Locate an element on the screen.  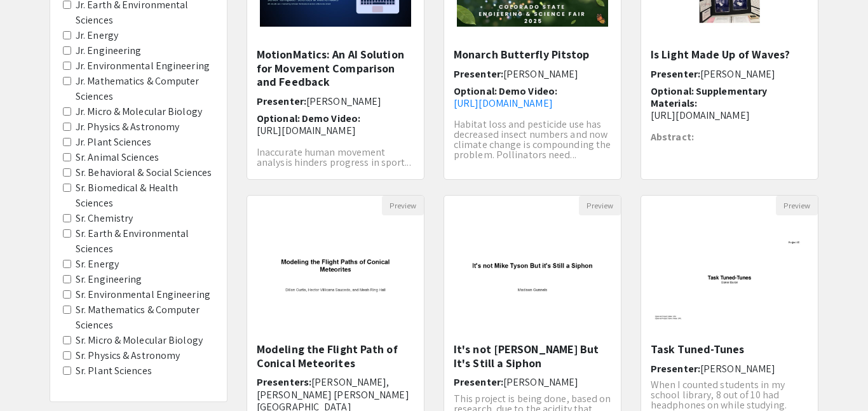
img: <p>It's not Mike Tyson But It's Still a Siphon</p><p><br></p> is located at coordinates (533, 279).